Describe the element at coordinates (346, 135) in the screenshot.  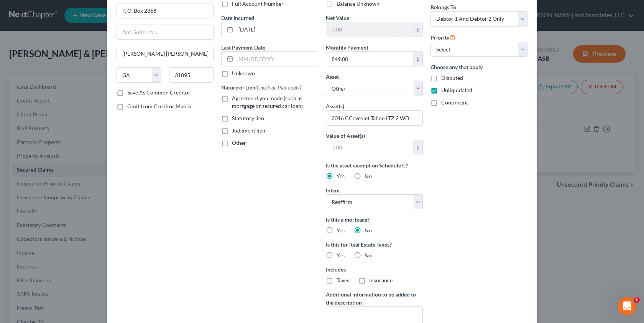
I see `label: Value of Asset(s)` at that location.